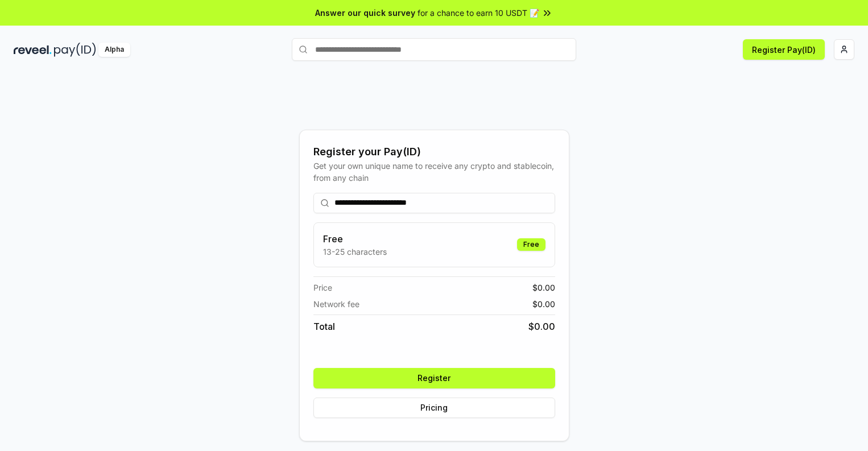  What do you see at coordinates (115, 50) in the screenshot?
I see `div: Alpha` at bounding box center [115, 50].